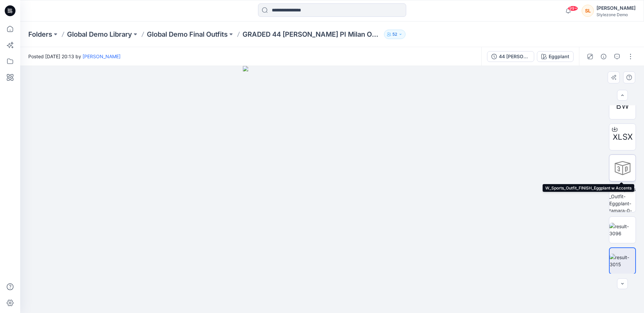 The width and height of the screenshot is (644, 313). What do you see at coordinates (587, 11) in the screenshot?
I see `div: SL` at bounding box center [587, 11].